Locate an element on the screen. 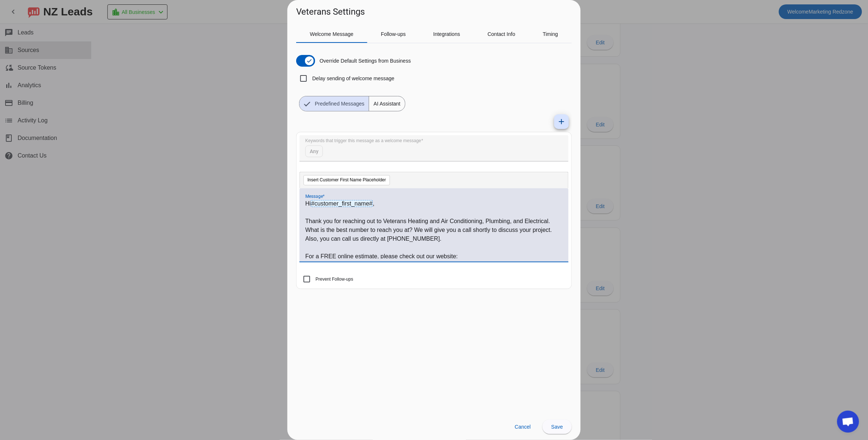 The height and width of the screenshot is (440, 868). span: Predefined Messages is located at coordinates (339, 104).